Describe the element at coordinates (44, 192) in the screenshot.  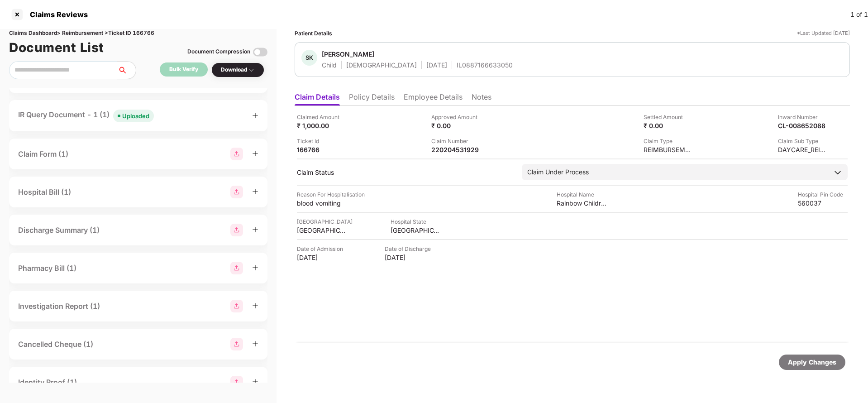
I see `div: Hospital Bill (1)` at that location.